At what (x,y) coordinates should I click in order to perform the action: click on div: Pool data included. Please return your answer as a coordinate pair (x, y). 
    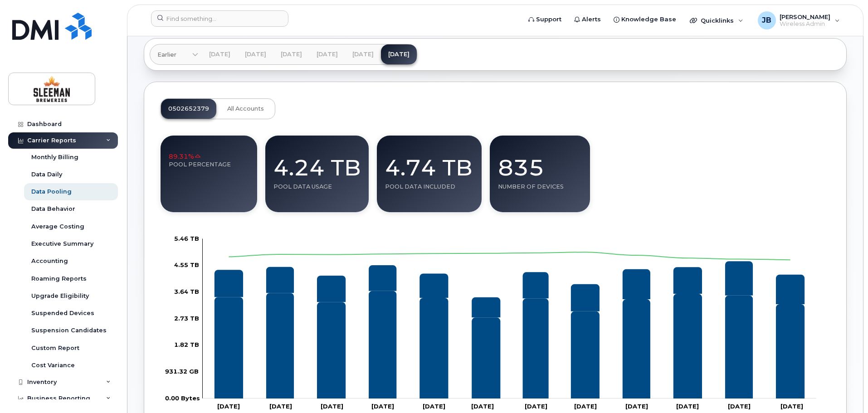
    Looking at the image, I should click on (429, 187).